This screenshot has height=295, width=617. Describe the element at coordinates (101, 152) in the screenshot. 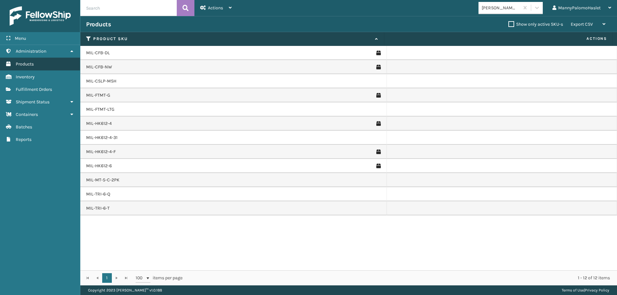

I see `a: MIL-HK612-4-F` at that location.